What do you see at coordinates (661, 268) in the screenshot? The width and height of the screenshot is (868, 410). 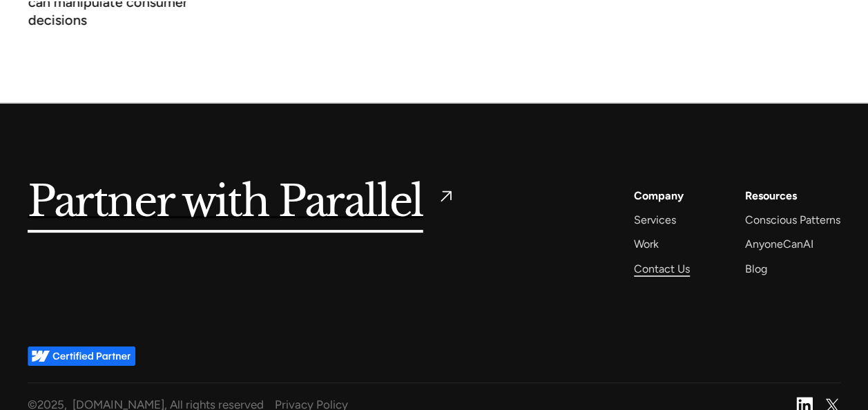 I see `a: Contact Us` at bounding box center [661, 268].